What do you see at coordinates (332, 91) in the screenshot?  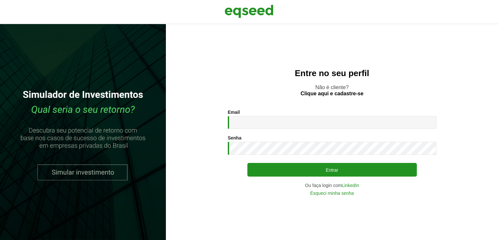 I see `p: Não é cliente?` at bounding box center [332, 91].